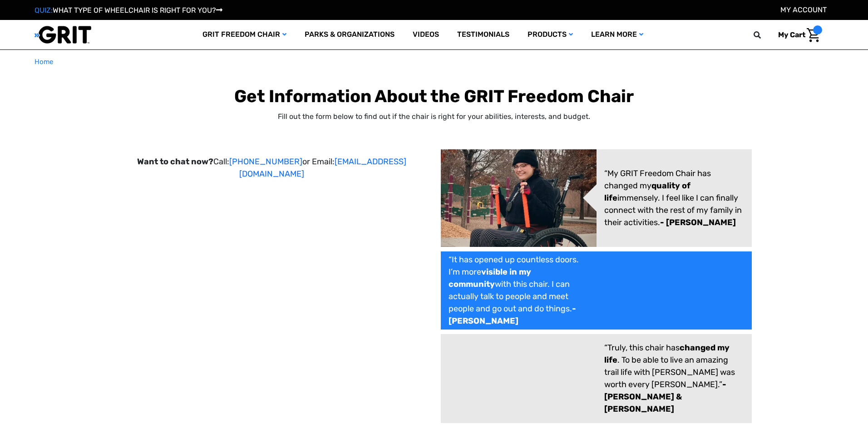 The height and width of the screenshot is (433, 868). Describe the element at coordinates (43, 61) in the screenshot. I see `a: Home` at that location.